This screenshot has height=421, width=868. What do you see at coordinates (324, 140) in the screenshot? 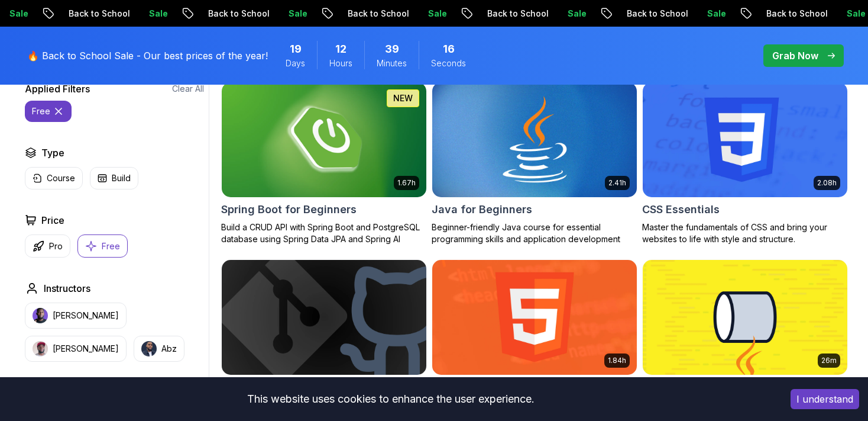
I see `img: Spring Boot for Beginners card` at bounding box center [324, 140].